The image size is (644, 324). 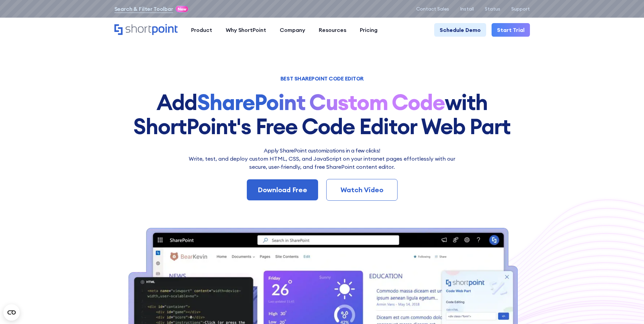 What do you see at coordinates (321, 102) in the screenshot?
I see `strong: SharePoint Custom Code` at bounding box center [321, 102].